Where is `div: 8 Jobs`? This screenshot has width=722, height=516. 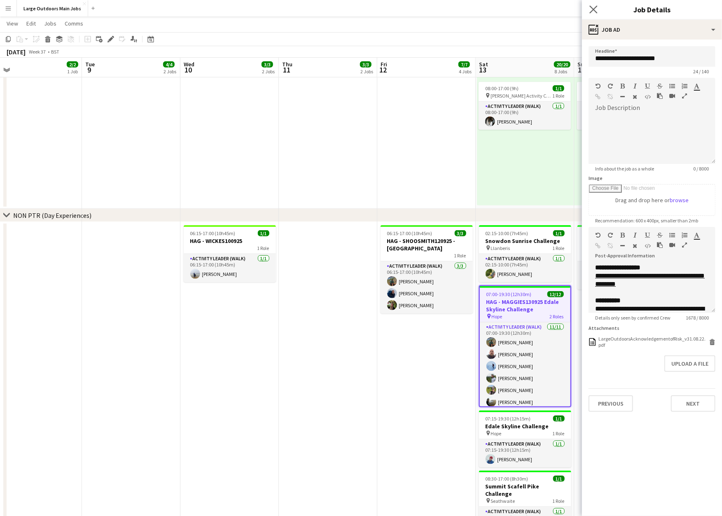
div: 8 Jobs is located at coordinates (562, 71).